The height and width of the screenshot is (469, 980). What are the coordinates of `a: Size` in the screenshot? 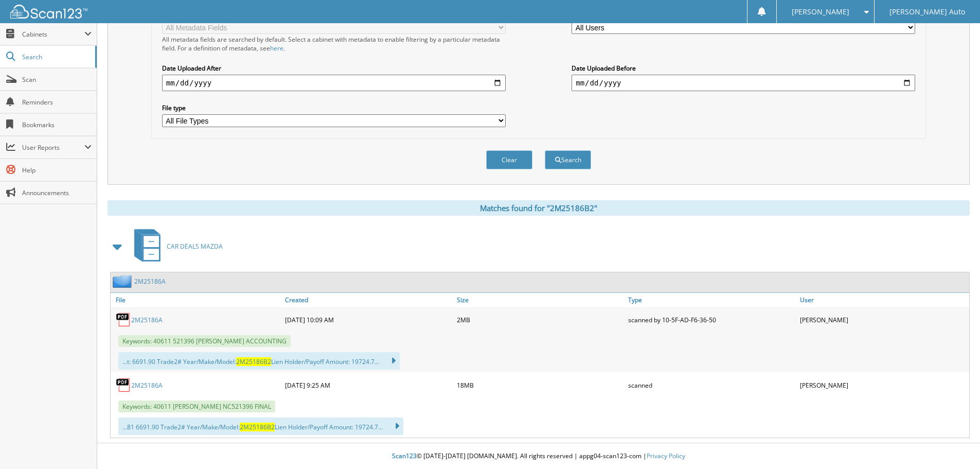 It's located at (541, 299).